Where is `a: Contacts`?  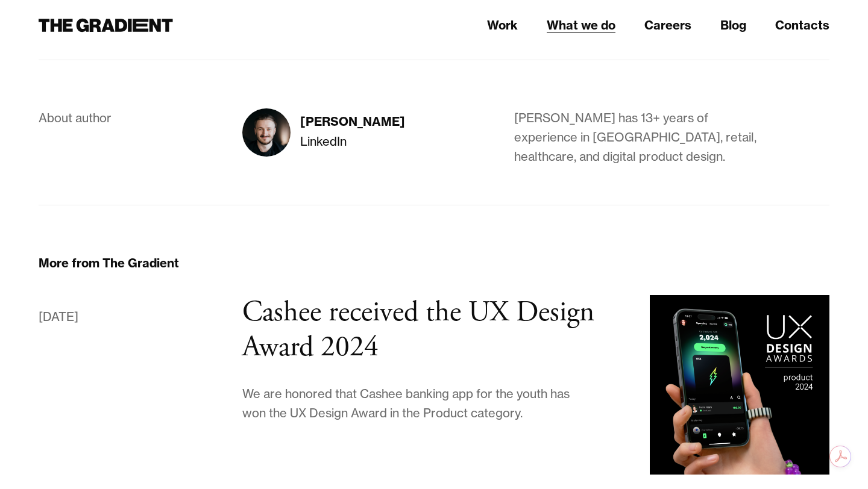
a: Contacts is located at coordinates (803, 25).